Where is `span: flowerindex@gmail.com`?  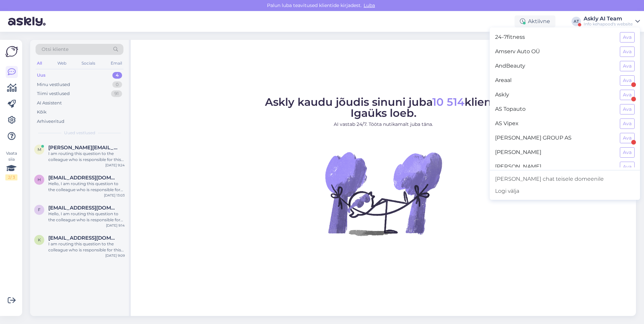
span: flowerindex@gmail.com is located at coordinates (83, 208).